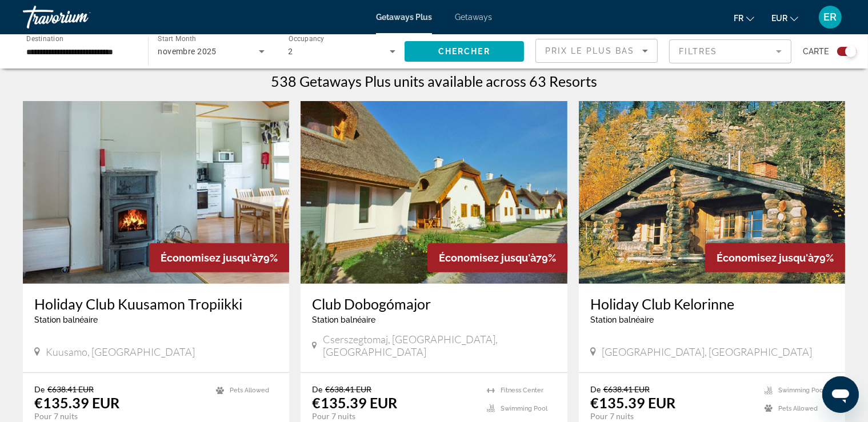 This screenshot has width=868, height=422. Describe the element at coordinates (156, 304) in the screenshot. I see `h3: Holiday Club Kuusamon Tropiikki` at that location.